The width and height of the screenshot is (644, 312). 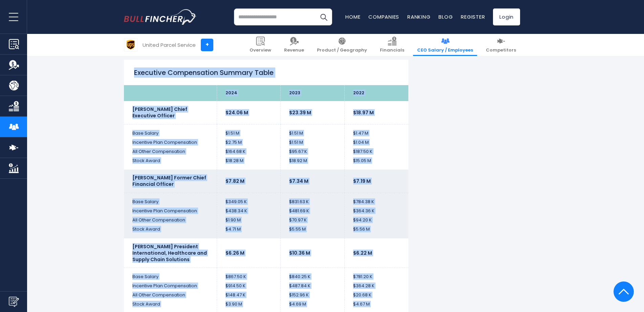 What do you see at coordinates (160, 17) in the screenshot?
I see `a: Go to homepage` at bounding box center [160, 17].